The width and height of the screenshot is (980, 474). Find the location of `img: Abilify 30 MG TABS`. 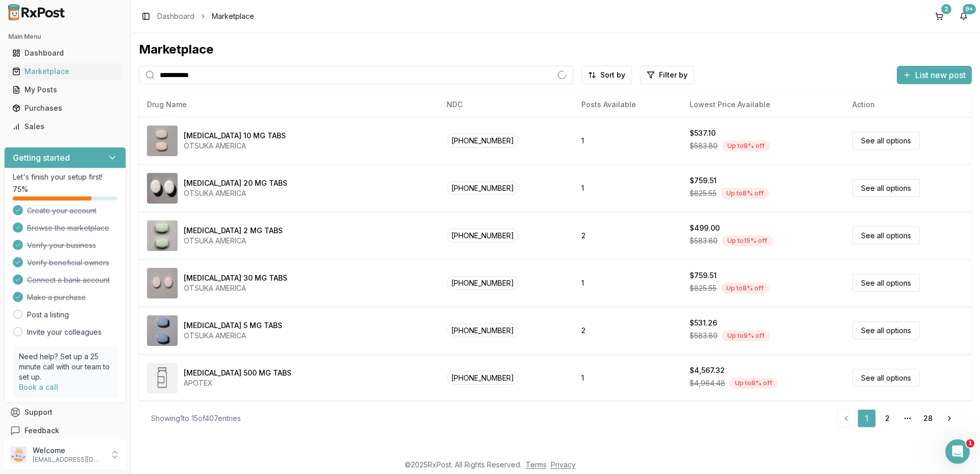

img: Abilify 30 MG TABS is located at coordinates (162, 284).